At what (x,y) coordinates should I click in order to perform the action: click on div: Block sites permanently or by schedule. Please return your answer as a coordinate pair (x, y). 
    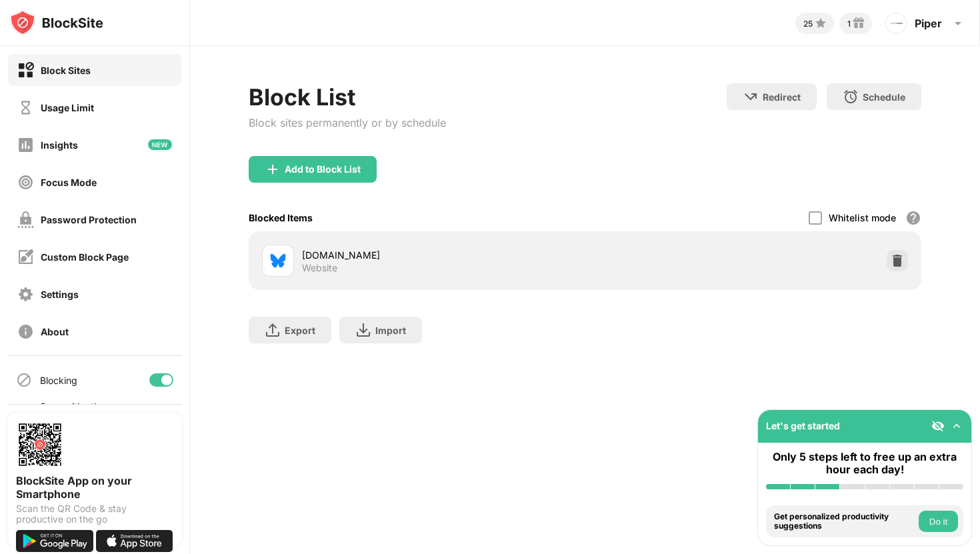
    Looking at the image, I should click on (347, 122).